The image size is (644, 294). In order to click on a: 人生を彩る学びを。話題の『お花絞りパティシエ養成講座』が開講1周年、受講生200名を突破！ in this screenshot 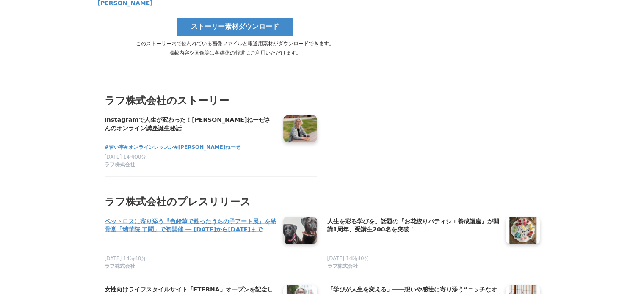, I will do `click(413, 226)`.